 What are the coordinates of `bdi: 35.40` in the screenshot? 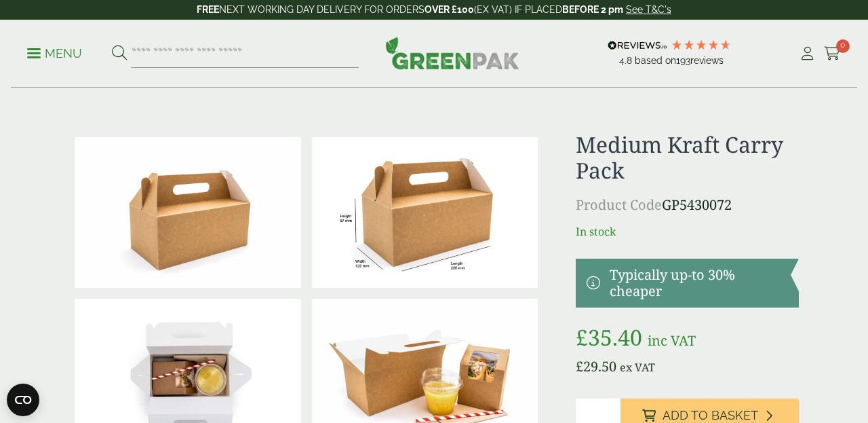 It's located at (609, 337).